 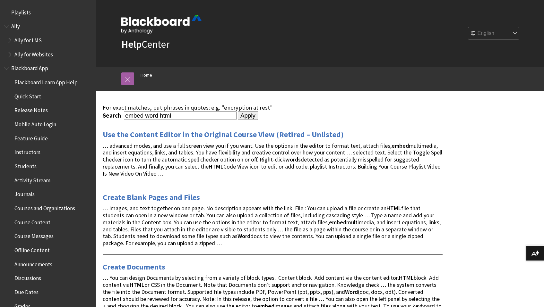 I want to click on span: Journals, so click(x=24, y=193).